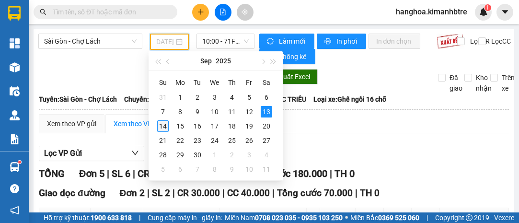 The width and height of the screenshot is (519, 223). Describe the element at coordinates (132, 193) in the screenshot. I see `span: Đơn 2` at that location.